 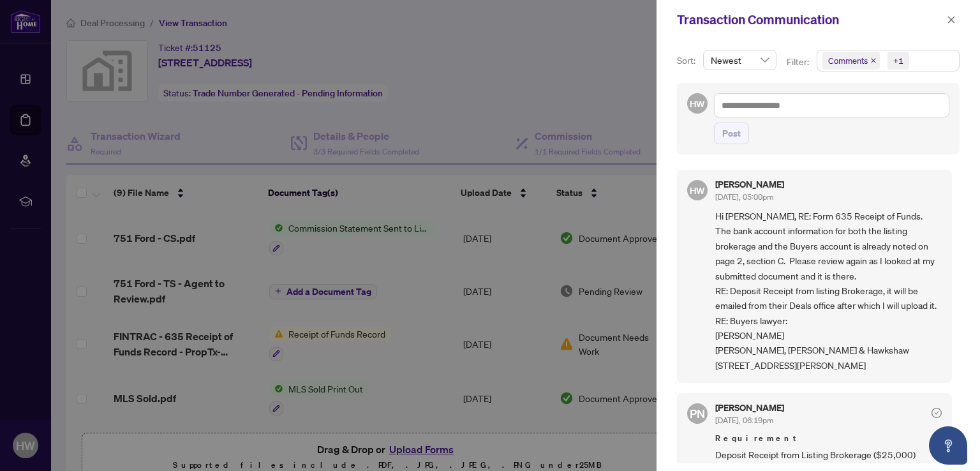 What do you see at coordinates (948, 445) in the screenshot?
I see `button: Open asap` at bounding box center [948, 445].